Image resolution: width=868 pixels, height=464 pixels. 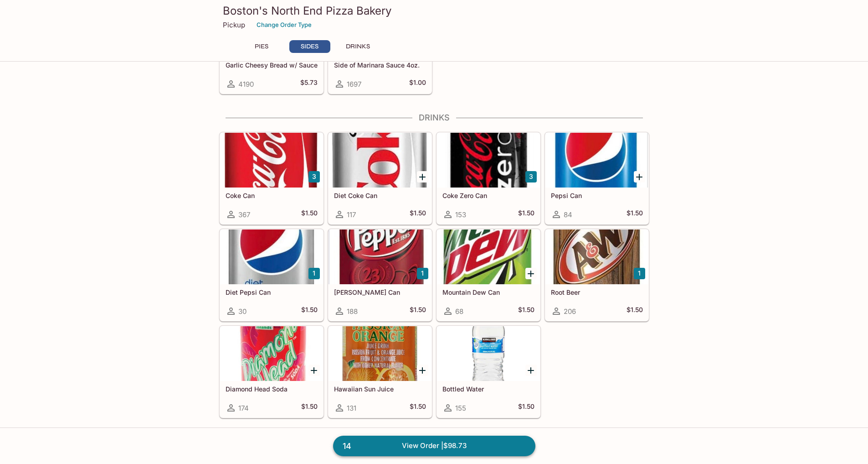 I want to click on a: Pepsi Can84$1.50, so click(x=596, y=179).